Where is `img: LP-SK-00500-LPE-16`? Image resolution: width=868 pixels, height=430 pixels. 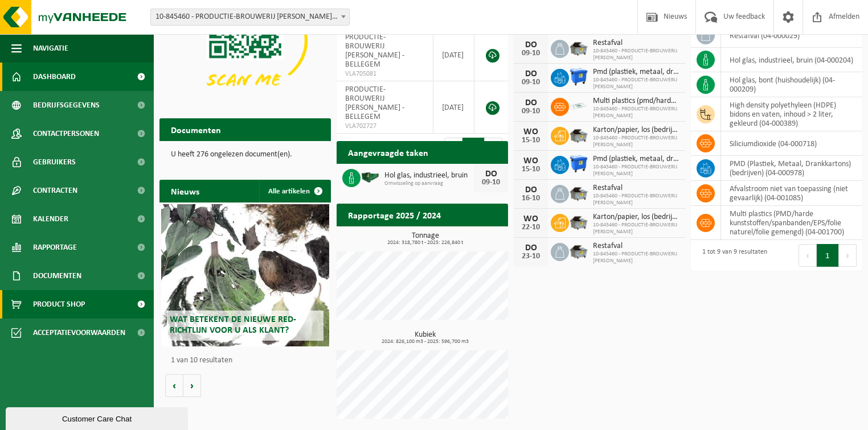 img: LP-SK-00500-LPE-16 is located at coordinates (579, 106).